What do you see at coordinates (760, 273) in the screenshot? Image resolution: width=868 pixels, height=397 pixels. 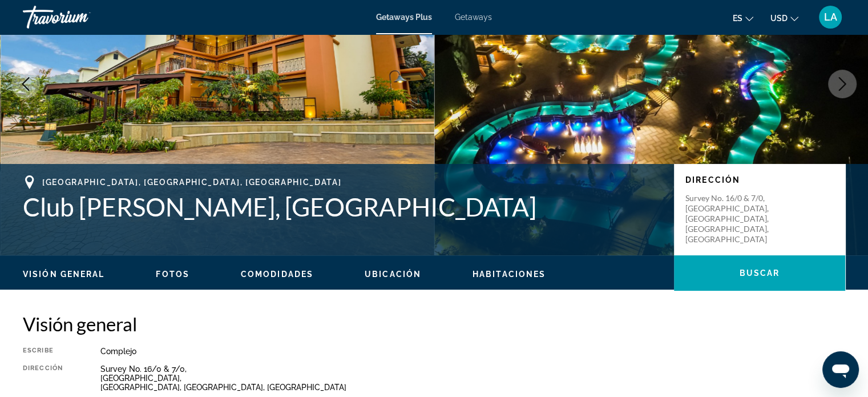 I see `button: Buscar` at bounding box center [760, 273].